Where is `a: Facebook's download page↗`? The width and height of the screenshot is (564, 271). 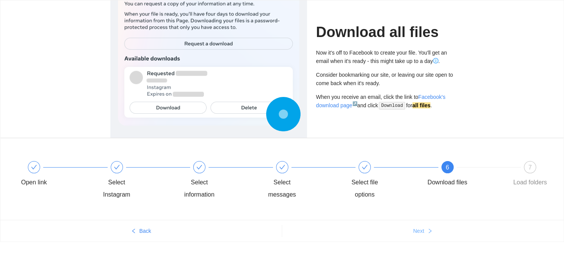 a: Facebook's download page↗ is located at coordinates (381, 101).